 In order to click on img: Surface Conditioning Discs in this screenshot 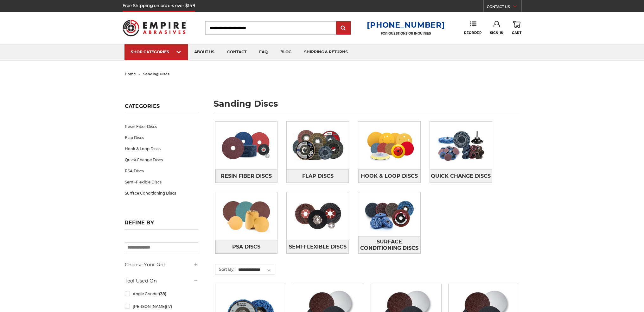, I will do `click(389, 214)`.